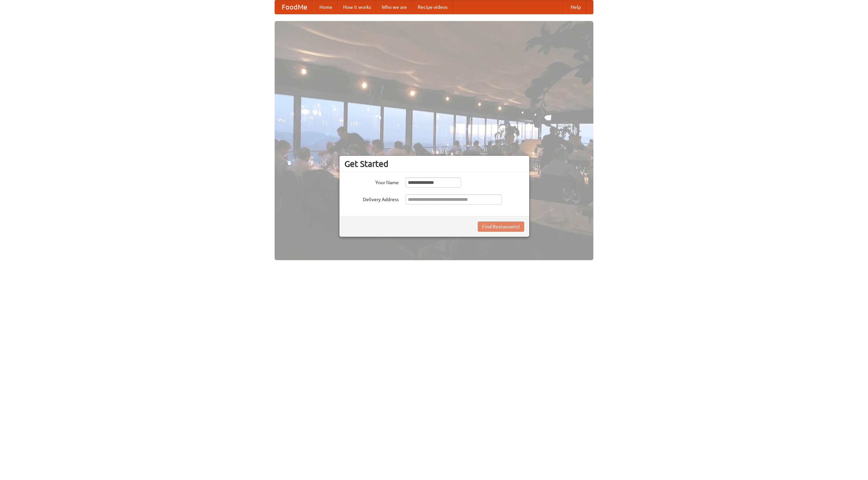 This screenshot has width=868, height=480. What do you see at coordinates (372, 182) in the screenshot?
I see `label: Your Name` at bounding box center [372, 182].